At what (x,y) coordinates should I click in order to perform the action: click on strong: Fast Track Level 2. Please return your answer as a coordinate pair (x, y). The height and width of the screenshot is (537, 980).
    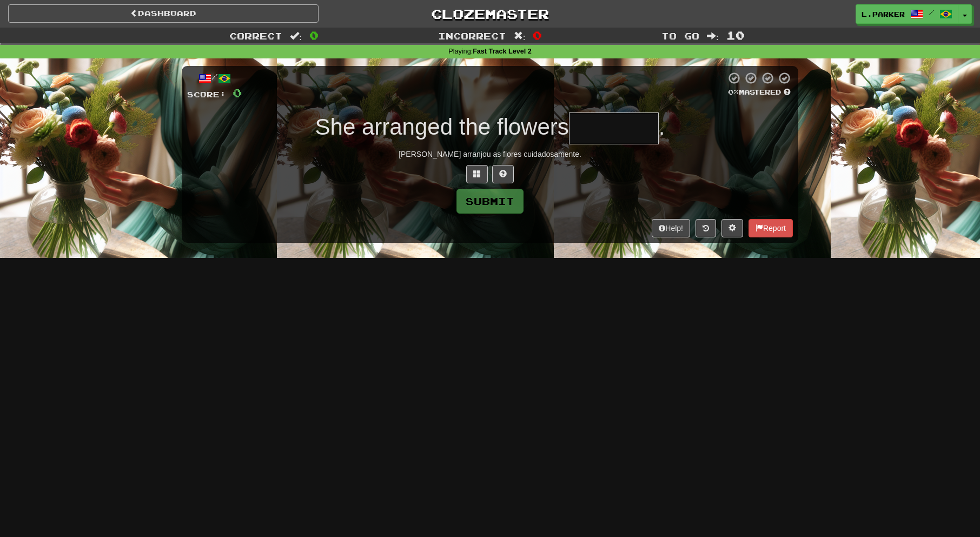
    Looking at the image, I should click on (502, 52).